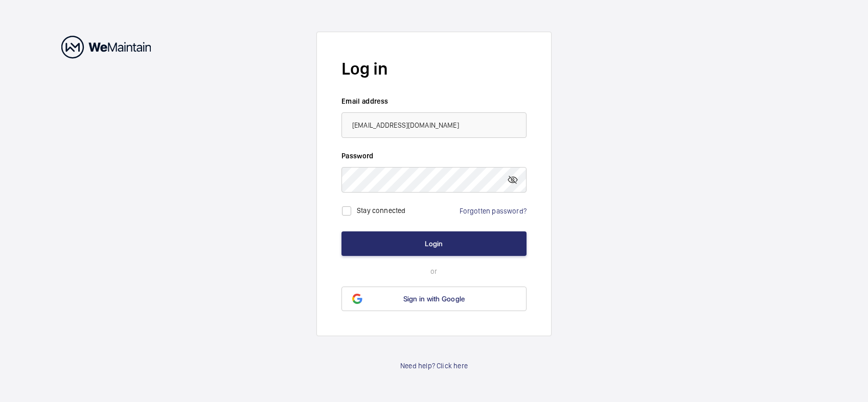  Describe the element at coordinates (434, 271) in the screenshot. I see `p: or` at that location.